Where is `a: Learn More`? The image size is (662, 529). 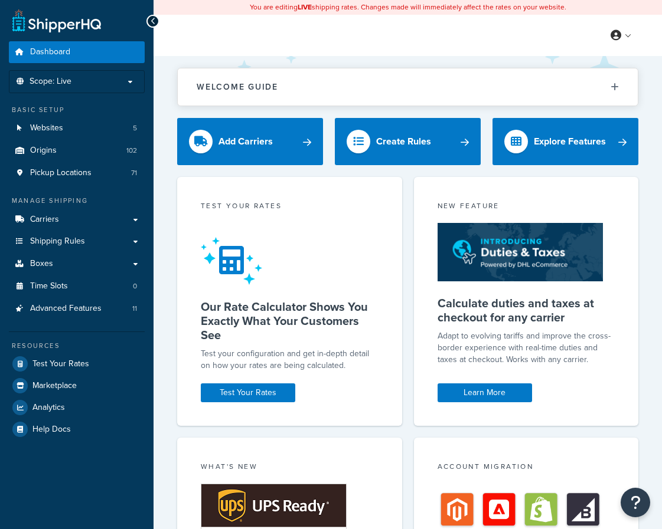 a: Learn More is located at coordinates (485, 393).